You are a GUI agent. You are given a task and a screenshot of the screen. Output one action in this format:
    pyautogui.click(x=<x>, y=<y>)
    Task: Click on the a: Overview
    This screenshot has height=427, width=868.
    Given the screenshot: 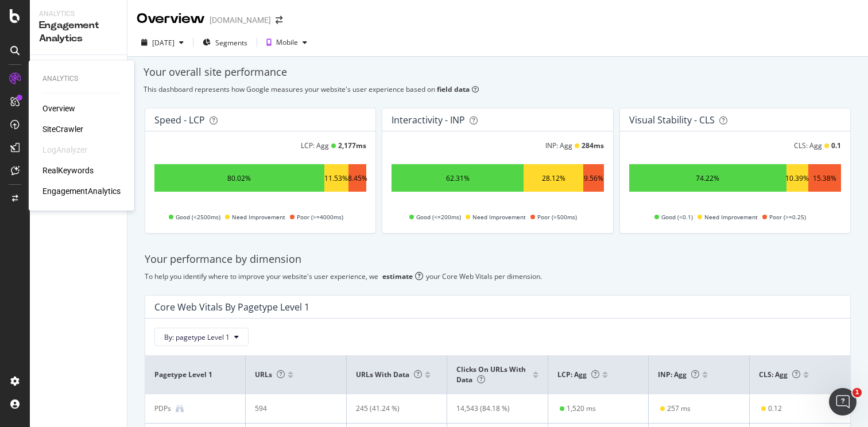 What is the action you would take?
    pyautogui.click(x=58, y=109)
    